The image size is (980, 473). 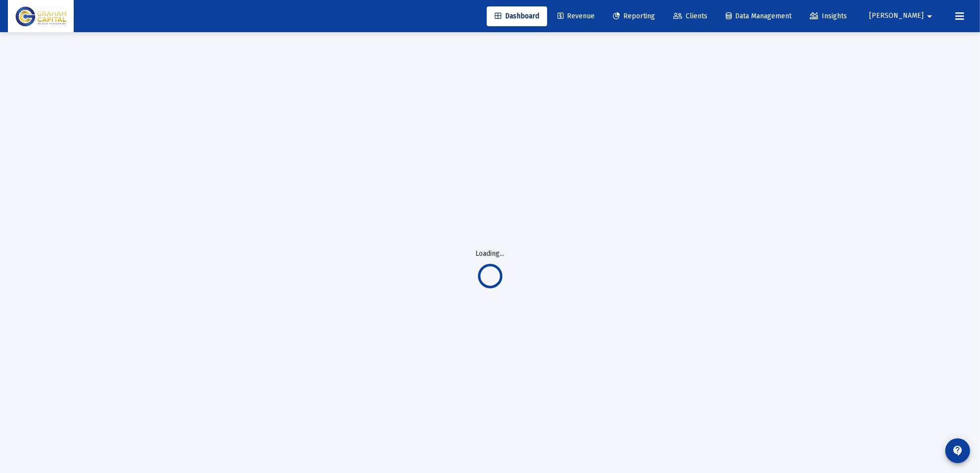 What do you see at coordinates (958, 451) in the screenshot?
I see `mat-icon: contact_support` at bounding box center [958, 451].